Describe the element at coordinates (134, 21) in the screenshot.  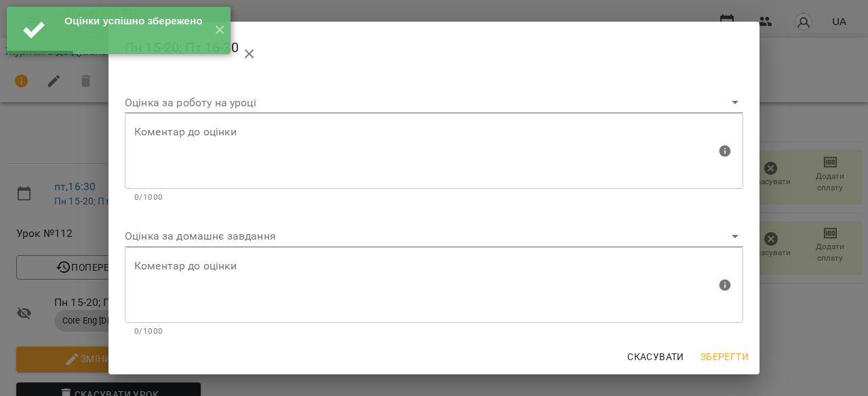
I see `div: Оцінки успішно збережено` at that location.